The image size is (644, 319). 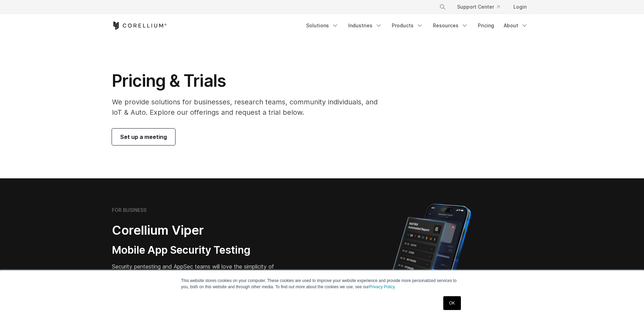 What do you see at coordinates (365, 25) in the screenshot?
I see `a: Industries` at bounding box center [365, 25].